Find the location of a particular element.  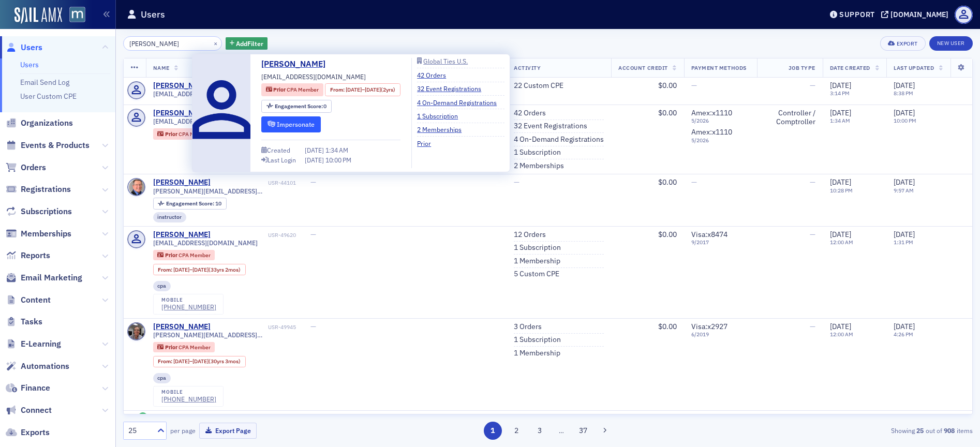

div: Engagement Score: 10 is located at coordinates (190, 203).